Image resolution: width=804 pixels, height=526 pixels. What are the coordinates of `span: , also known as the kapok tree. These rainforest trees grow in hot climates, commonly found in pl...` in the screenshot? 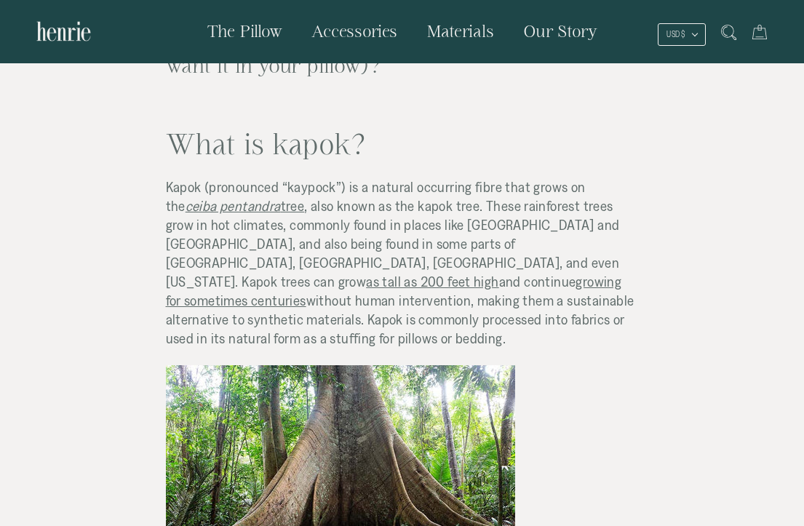 It's located at (393, 244).